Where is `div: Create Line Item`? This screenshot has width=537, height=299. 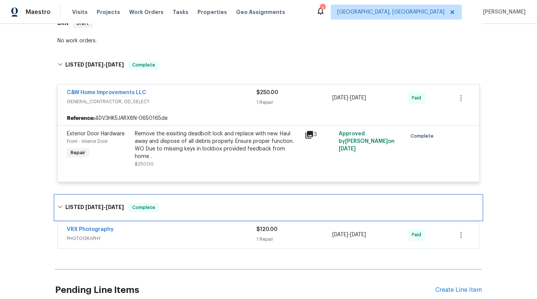 div: Create Line Item is located at coordinates (458, 290).